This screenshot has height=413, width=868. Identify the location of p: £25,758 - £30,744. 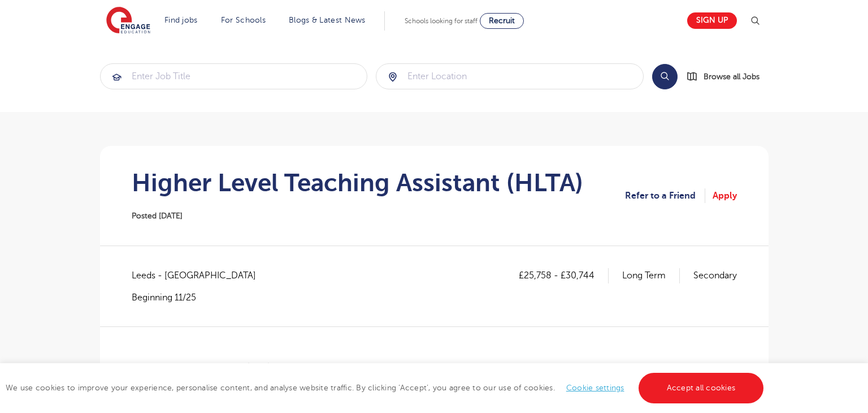
(564, 275).